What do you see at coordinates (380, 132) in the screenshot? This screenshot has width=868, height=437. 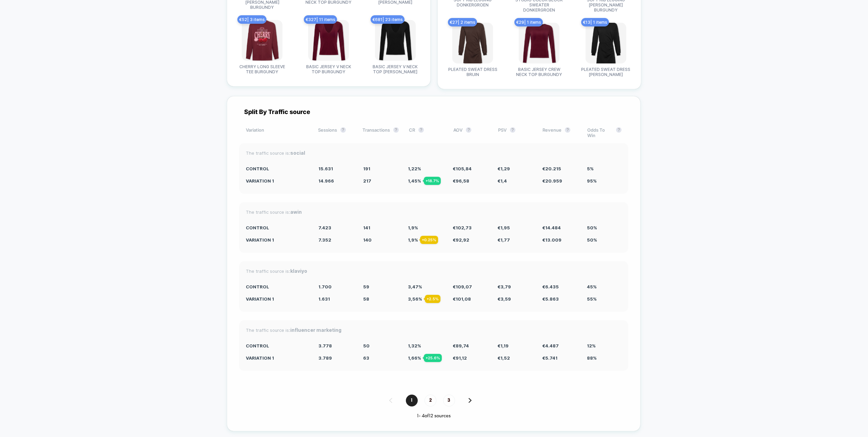 I see `div: Transactions` at bounding box center [380, 132].